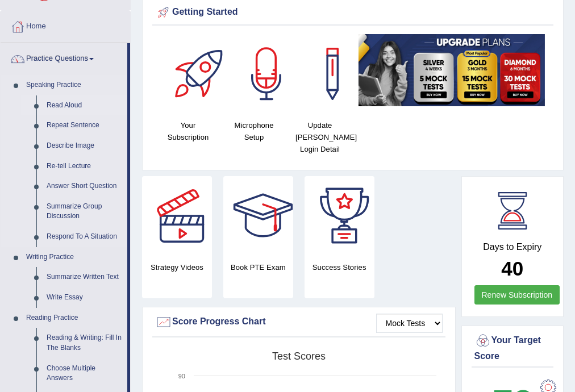 This screenshot has width=575, height=392. What do you see at coordinates (188, 131) in the screenshot?
I see `h4: Your Subscription` at bounding box center [188, 131].